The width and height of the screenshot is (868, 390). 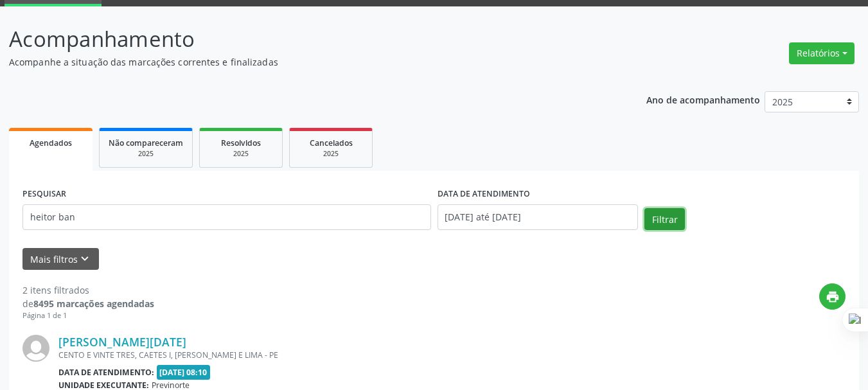 What do you see at coordinates (241, 143) in the screenshot?
I see `span: Resolvidos` at bounding box center [241, 143].